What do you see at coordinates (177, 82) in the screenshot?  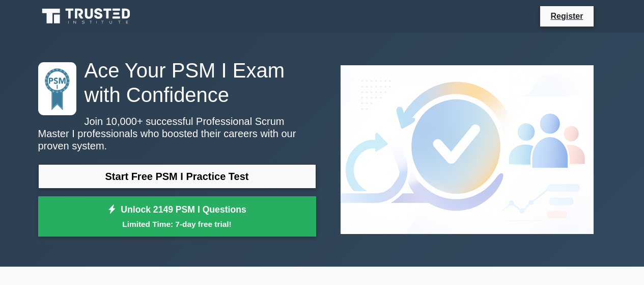 I see `h1: Ace Your PSM I Exam with Confidence` at bounding box center [177, 82].